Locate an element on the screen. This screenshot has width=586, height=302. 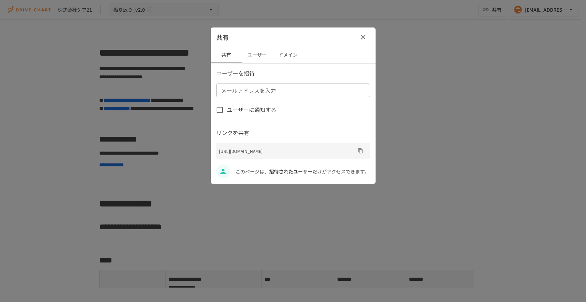
p: リンクを共有 is located at coordinates (293, 133).